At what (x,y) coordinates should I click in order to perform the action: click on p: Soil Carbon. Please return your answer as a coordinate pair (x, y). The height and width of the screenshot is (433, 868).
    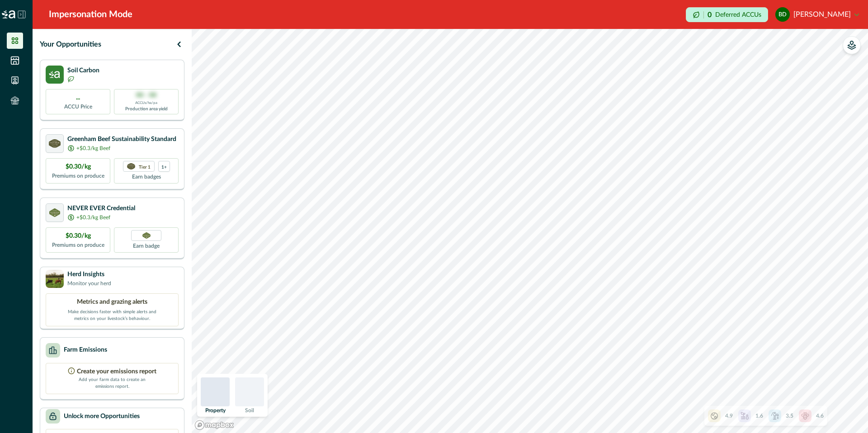
    Looking at the image, I should click on (83, 71).